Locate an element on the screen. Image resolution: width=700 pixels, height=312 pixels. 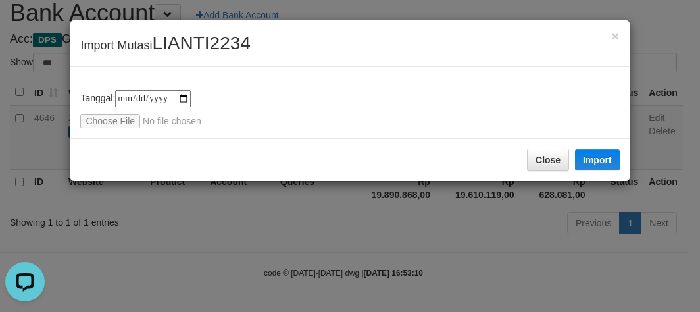
span: Import Mutasi is located at coordinates (165, 45).